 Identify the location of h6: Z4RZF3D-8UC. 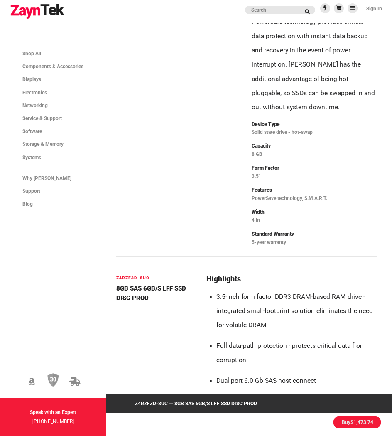
(156, 278).